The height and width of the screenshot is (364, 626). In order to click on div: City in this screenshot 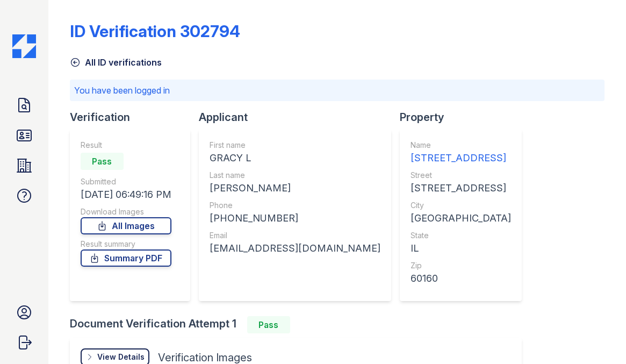, I will do `click(461, 206)`.